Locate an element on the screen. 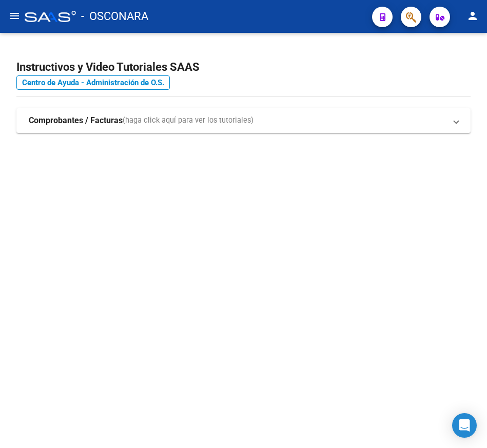 The width and height of the screenshot is (487, 448). mat-expansion-panel-header: Comprobantes / Facturas(haga click aquí para ver los tutoriales) is located at coordinates (243, 121).